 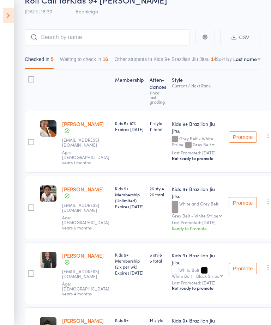 What do you see at coordinates (107, 37) in the screenshot?
I see `input: Search by name` at bounding box center [107, 37].